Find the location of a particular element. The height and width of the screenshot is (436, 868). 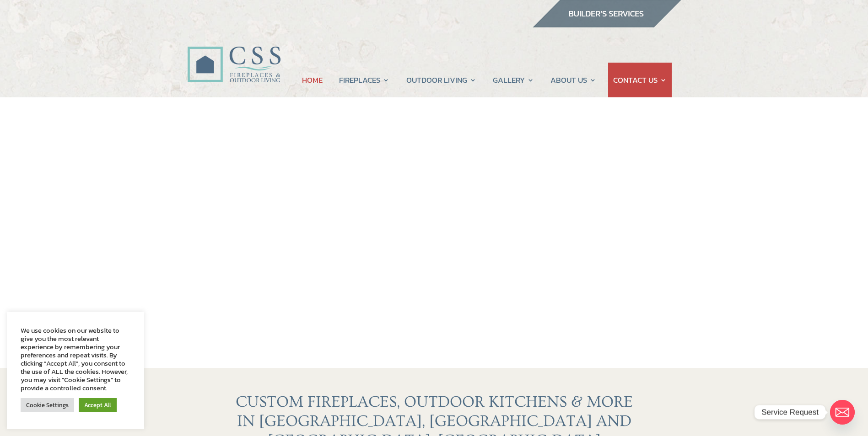

img: CSS Fireplaces & Outdoor Living (Formerly Construction Solutions & Supply)- Jacksonville Ormond B... is located at coordinates (234, 54).